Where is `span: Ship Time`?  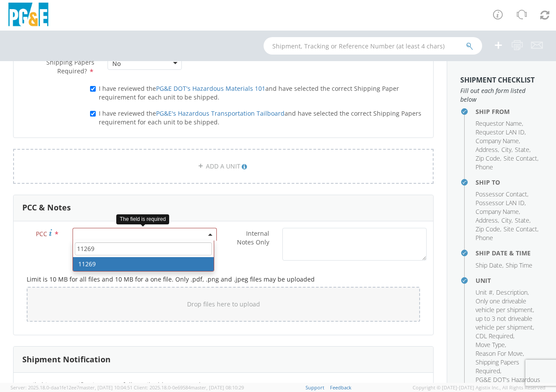 span: Ship Time is located at coordinates (519, 265).